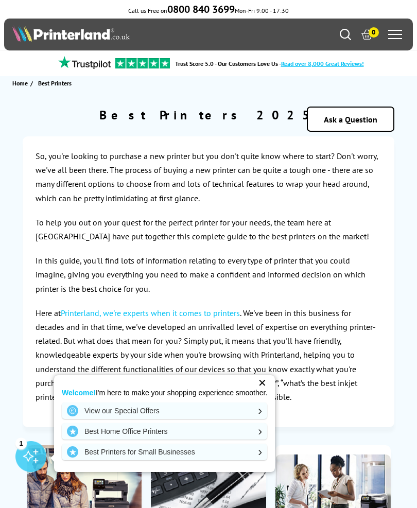  Describe the element at coordinates (21, 443) in the screenshot. I see `div: 1` at that location.